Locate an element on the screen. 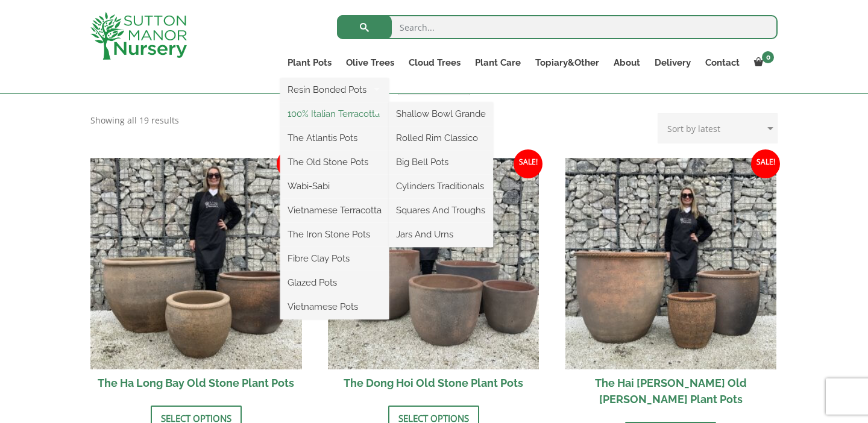 The height and width of the screenshot is (423, 868). img: The Hai Phong Old Stone Plant Pots is located at coordinates (671, 263).